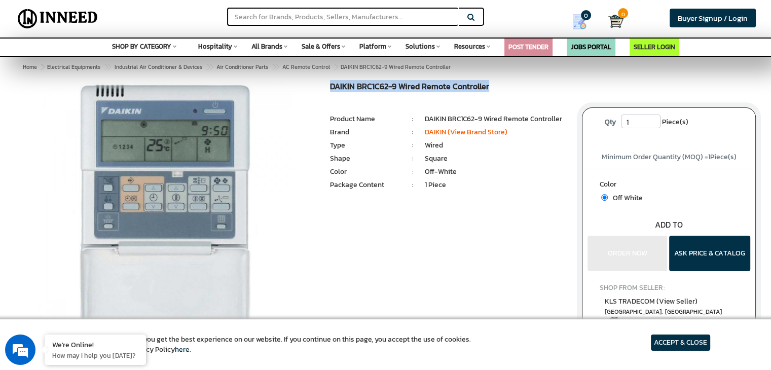 The height and width of the screenshot is (370, 771). I want to click on label: Color, so click(668, 185).